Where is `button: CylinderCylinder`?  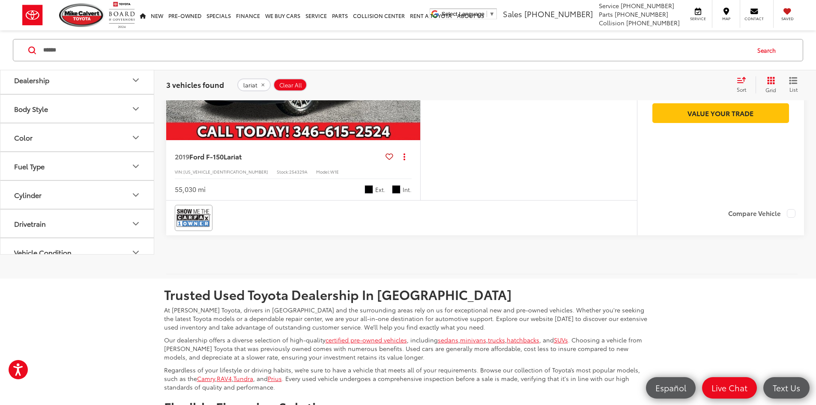
button: CylinderCylinder is located at coordinates (77, 194).